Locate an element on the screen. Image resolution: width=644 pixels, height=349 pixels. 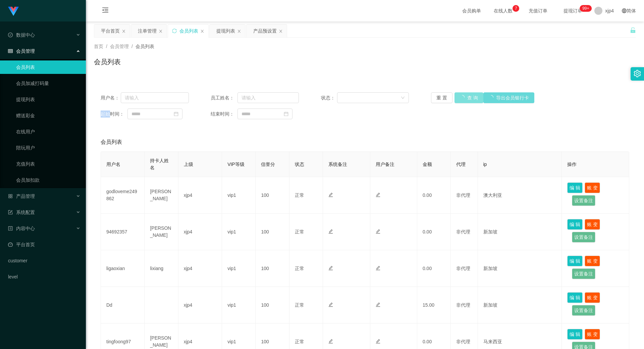
a: 会员加减打码量 is located at coordinates (49, 83).